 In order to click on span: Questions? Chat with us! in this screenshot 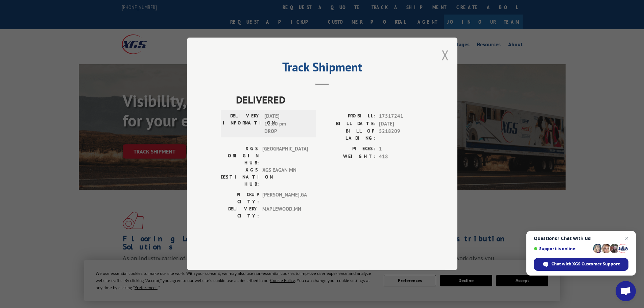, I will do `click(581, 238)`.